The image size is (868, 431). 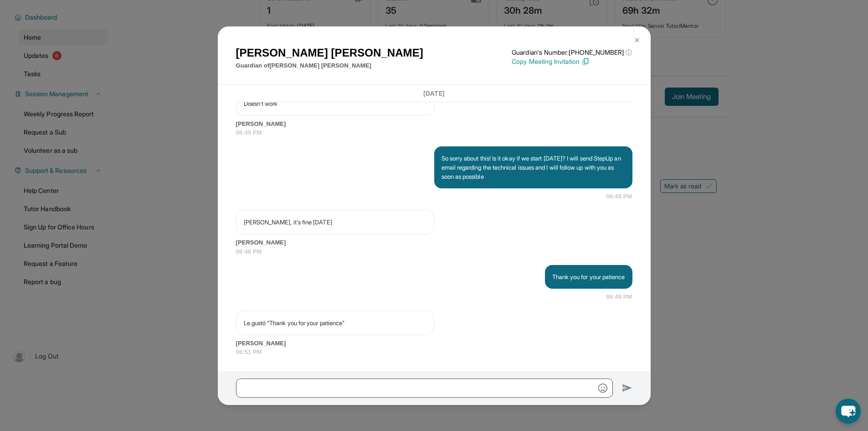 What do you see at coordinates (848, 411) in the screenshot?
I see `button: chat-button` at bounding box center [848, 411].